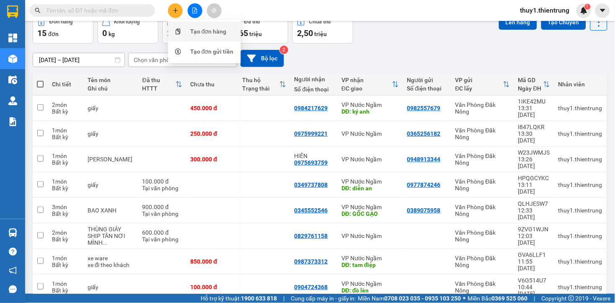 This screenshot has height=303, width=615. I want to click on span: 15, so click(42, 33).